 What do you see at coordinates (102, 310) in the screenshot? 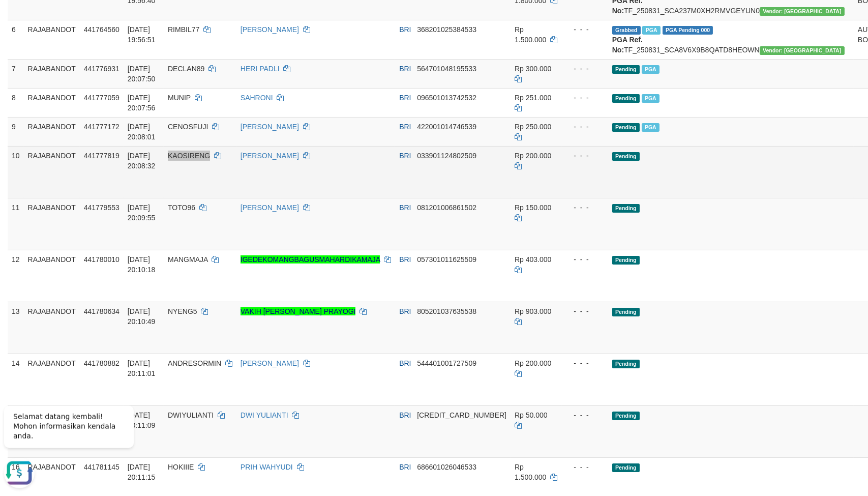
I see `span: 441780634` at bounding box center [102, 310].